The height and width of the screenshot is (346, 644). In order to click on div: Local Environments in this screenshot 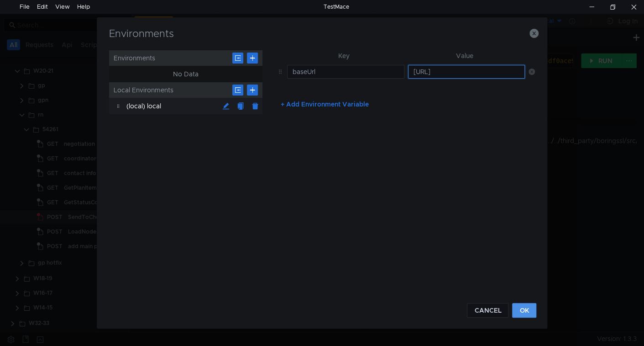, I will do `click(186, 90)`.